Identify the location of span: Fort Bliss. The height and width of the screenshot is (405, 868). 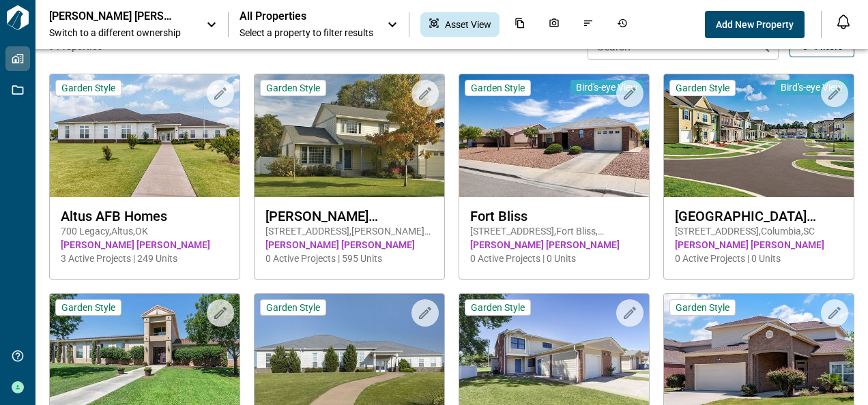
(554, 216).